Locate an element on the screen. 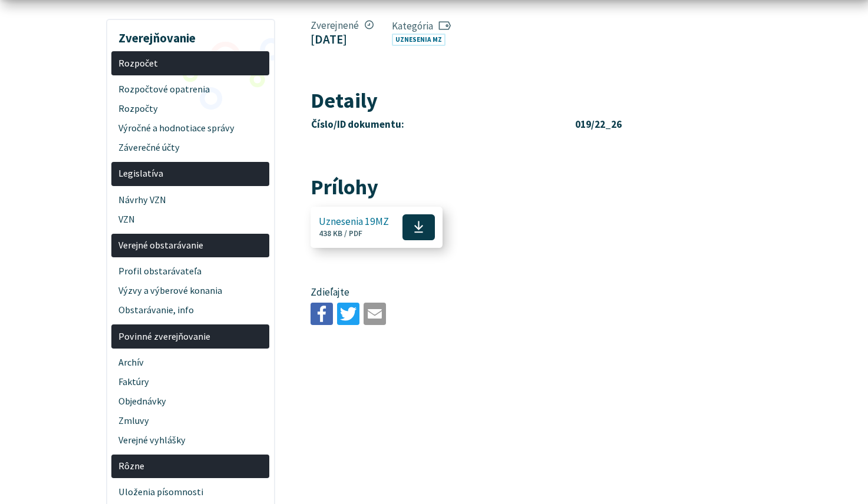 The image size is (868, 504). span: Faktúry is located at coordinates (190, 381).